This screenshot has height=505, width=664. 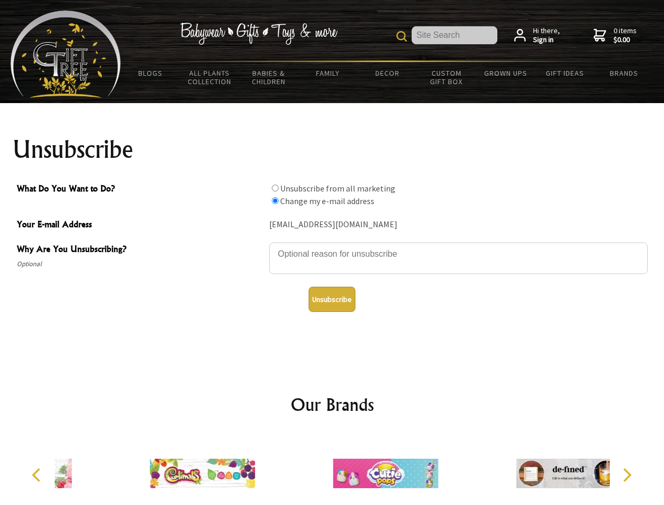 I want to click on label: Change my e-mail address, so click(x=327, y=201).